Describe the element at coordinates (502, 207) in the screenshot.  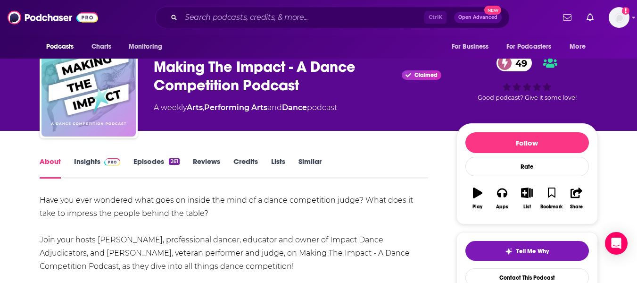
I see `div: Apps` at that location.